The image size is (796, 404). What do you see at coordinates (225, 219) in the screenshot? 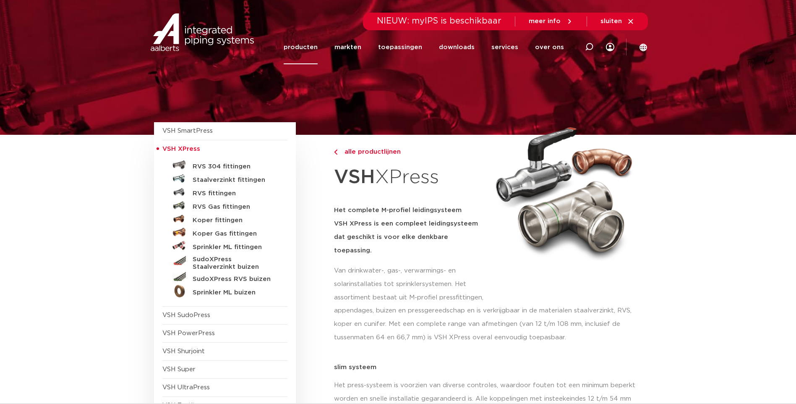
I see `a: Koper fittingen` at bounding box center [225, 219].